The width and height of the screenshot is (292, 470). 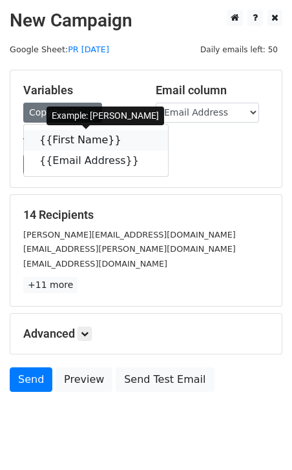 What do you see at coordinates (260, 439) in the screenshot?
I see `div: Chat Widget` at bounding box center [260, 439].